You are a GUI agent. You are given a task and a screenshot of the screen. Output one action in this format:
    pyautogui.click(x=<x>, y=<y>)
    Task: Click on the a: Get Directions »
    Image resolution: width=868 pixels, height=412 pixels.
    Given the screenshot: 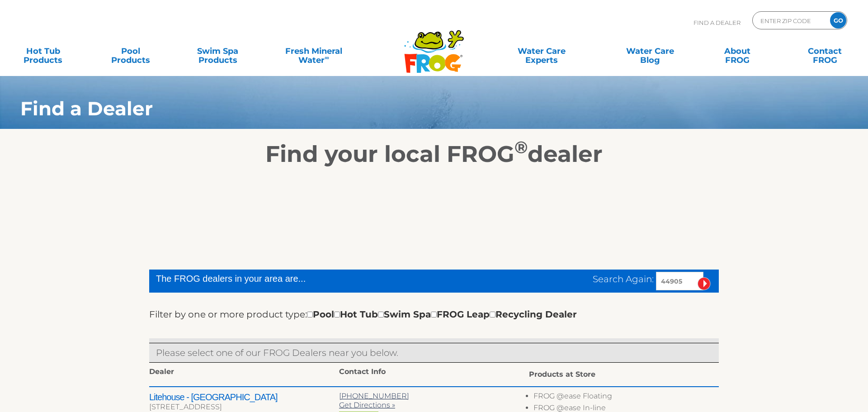 What is the action you would take?
    pyautogui.click(x=367, y=405)
    